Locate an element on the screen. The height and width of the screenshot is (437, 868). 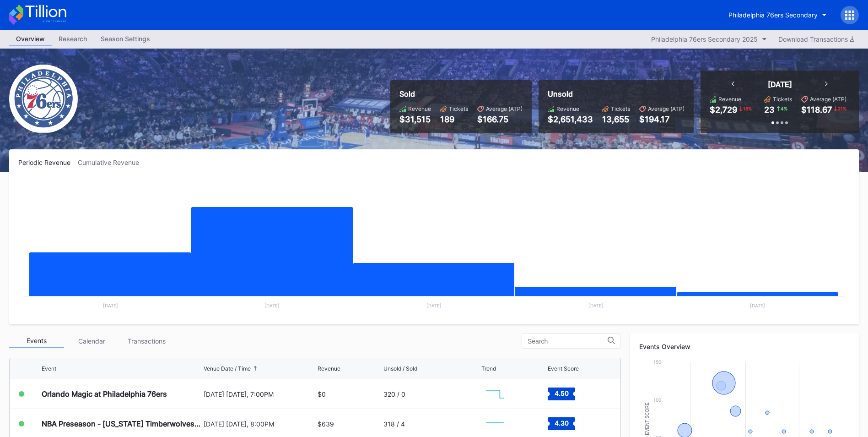
div: $2,729 is located at coordinates (723, 109).